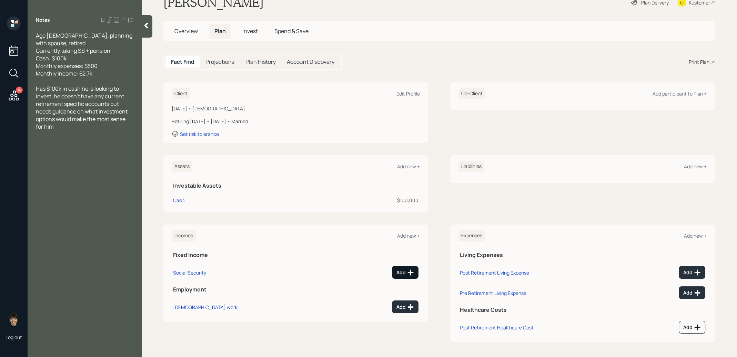  I want to click on h6: Co-Client, so click(472, 93).